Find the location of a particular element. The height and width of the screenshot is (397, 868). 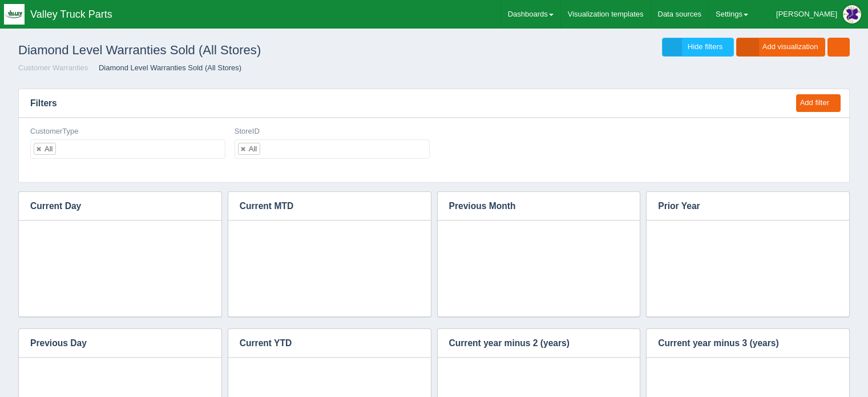

h3: Current MTD is located at coordinates (321, 206).